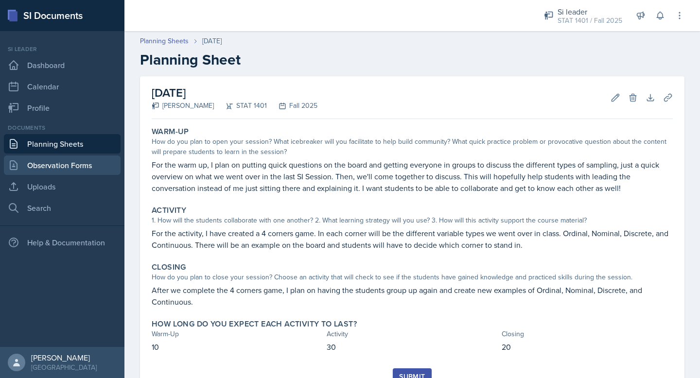 Image resolution: width=700 pixels, height=378 pixels. What do you see at coordinates (587, 347) in the screenshot?
I see `p: 20` at bounding box center [587, 347].